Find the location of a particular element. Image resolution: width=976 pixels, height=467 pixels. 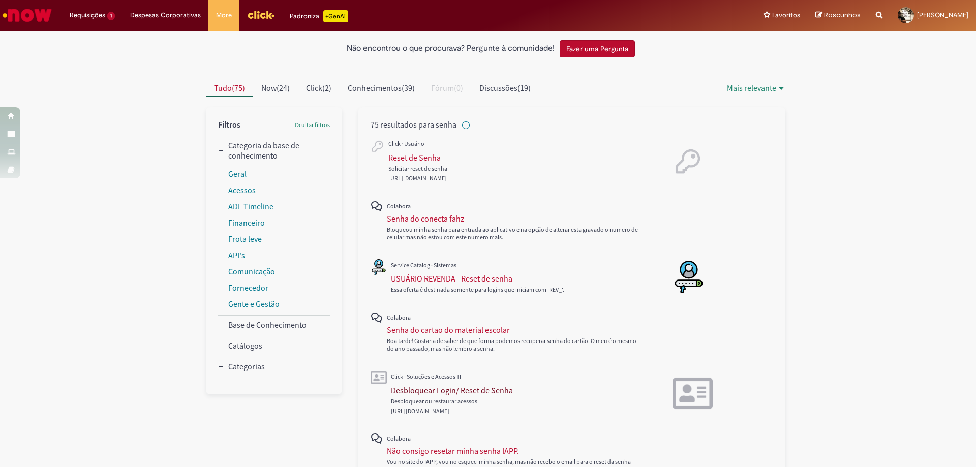

span: More is located at coordinates (224, 15).